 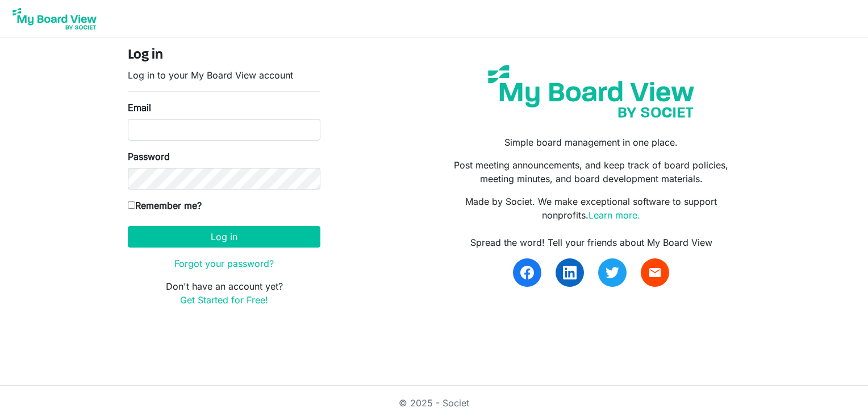 I want to click on input: Remember me?, so click(x=131, y=205).